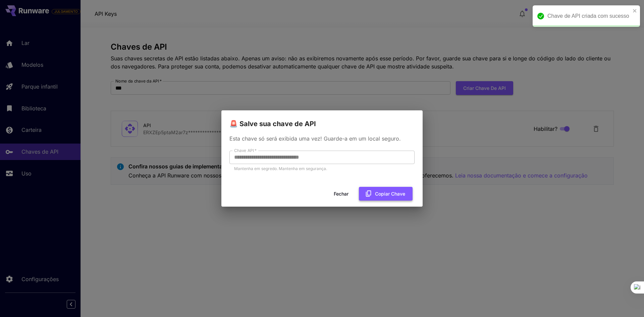 Image resolution: width=644 pixels, height=317 pixels. I want to click on button: fechar, so click(635, 11).